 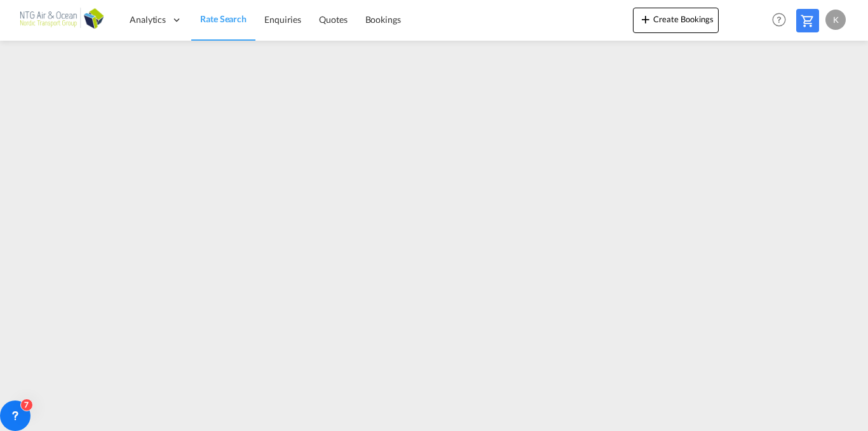 What do you see at coordinates (61, 20) in the screenshot?
I see `img: af31b1c0b01f11ecbc353f8e72265e29.png` at bounding box center [61, 20].